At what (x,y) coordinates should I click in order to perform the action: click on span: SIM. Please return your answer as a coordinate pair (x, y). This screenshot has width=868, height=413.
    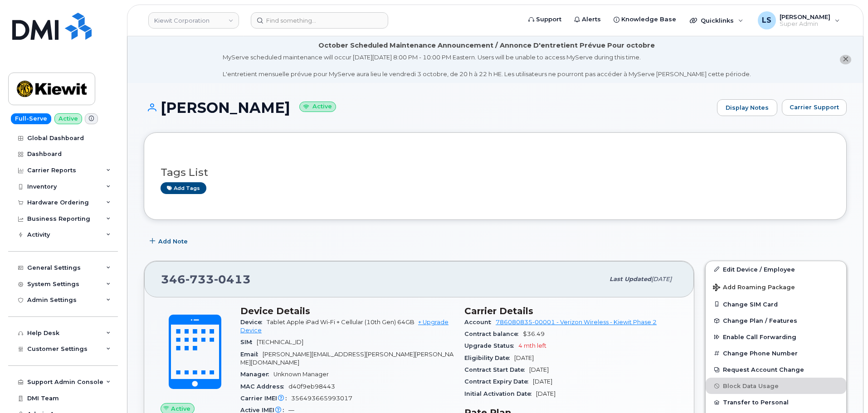
    Looking at the image, I should click on (248, 342).